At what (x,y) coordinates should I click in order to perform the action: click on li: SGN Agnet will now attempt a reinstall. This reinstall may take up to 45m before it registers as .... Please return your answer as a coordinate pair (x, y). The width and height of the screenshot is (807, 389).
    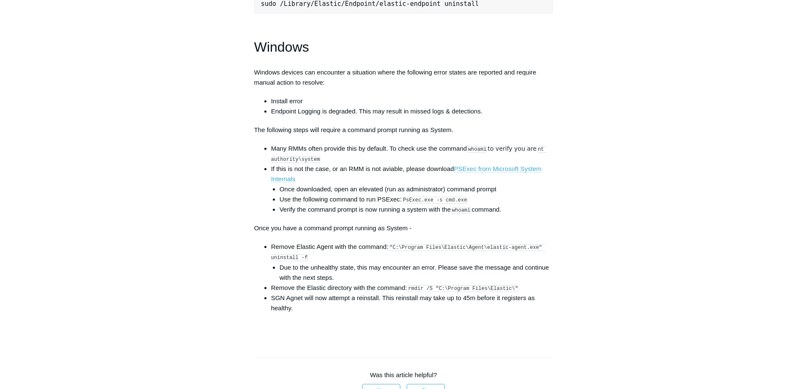
    Looking at the image, I should click on (412, 303).